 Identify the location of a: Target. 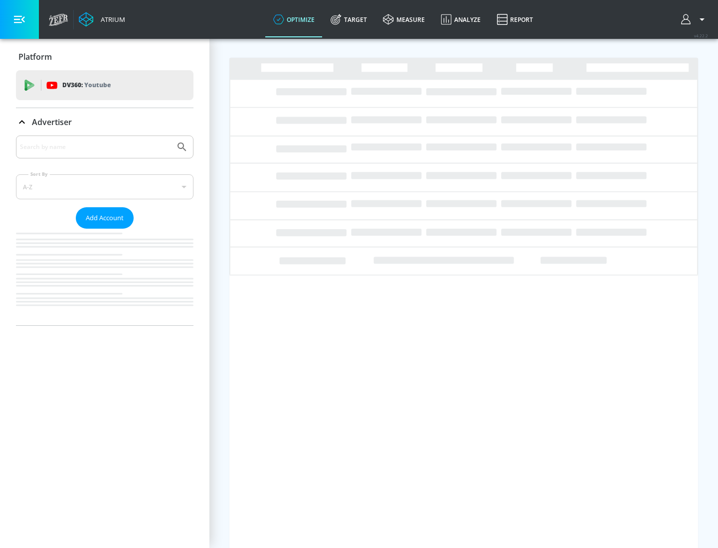
(348, 19).